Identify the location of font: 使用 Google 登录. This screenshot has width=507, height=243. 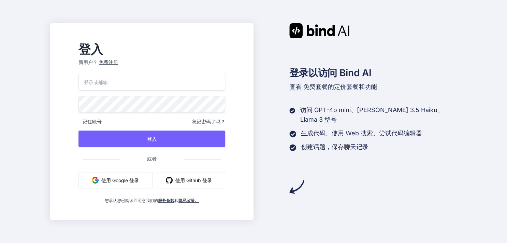
(120, 180).